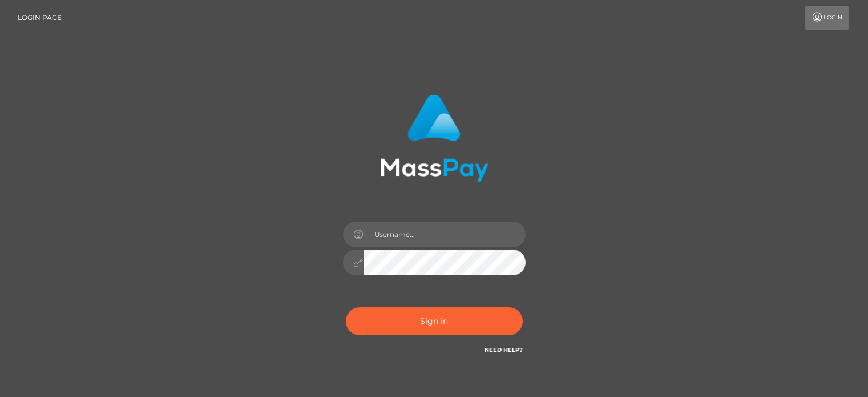  Describe the element at coordinates (39, 18) in the screenshot. I see `a: Login Page` at that location.